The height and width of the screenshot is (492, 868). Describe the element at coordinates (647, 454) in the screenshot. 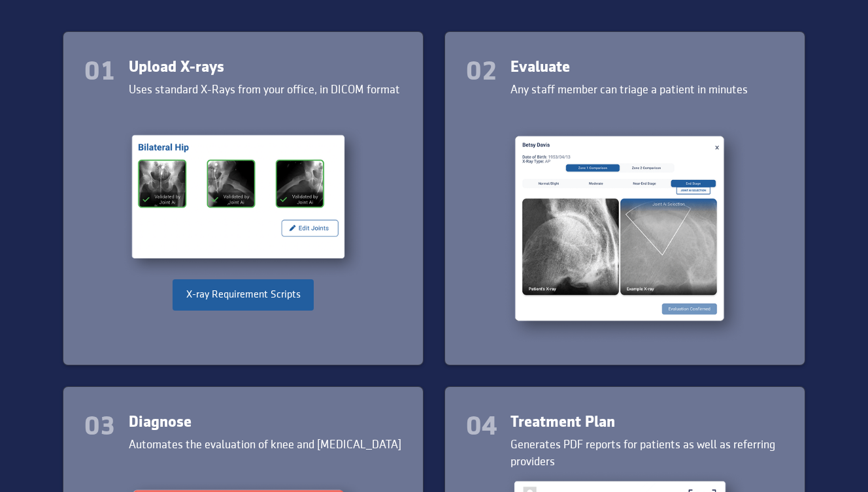

I see `div: Generates PDF reports for patients as well as referring providers` at that location.